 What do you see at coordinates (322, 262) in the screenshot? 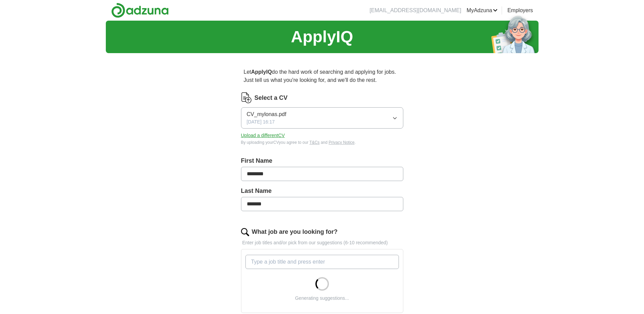
I see `input: Type a job title and press enter` at bounding box center [322, 262].